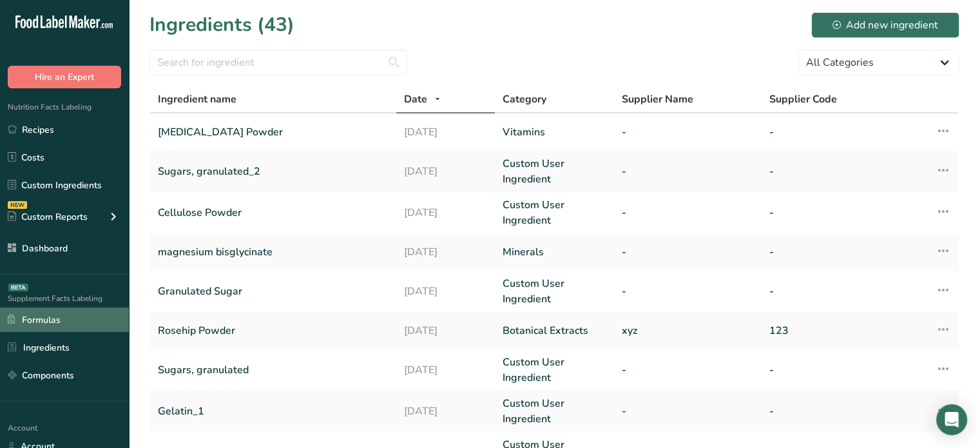 This screenshot has width=980, height=448. Describe the element at coordinates (886, 25) in the screenshot. I see `div: Add new ingredient` at that location.